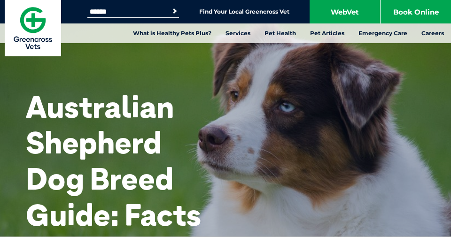 The height and width of the screenshot is (237, 451). I want to click on a: What is Healthy Pets Plus?, so click(172, 33).